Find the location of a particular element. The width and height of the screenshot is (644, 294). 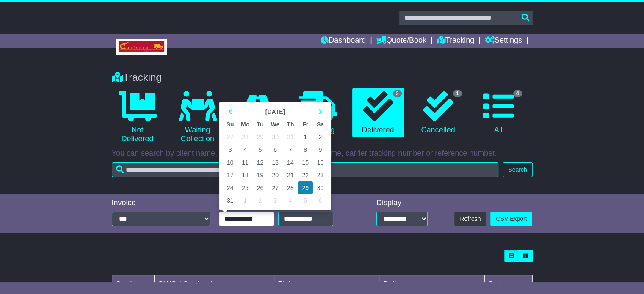

span: 1 is located at coordinates (457, 93).